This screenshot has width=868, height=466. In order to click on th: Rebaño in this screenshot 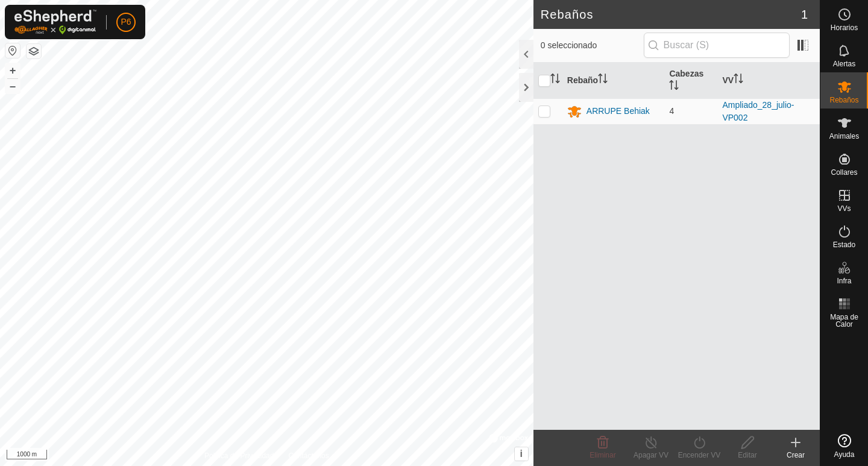, I will do `click(614, 81)`.